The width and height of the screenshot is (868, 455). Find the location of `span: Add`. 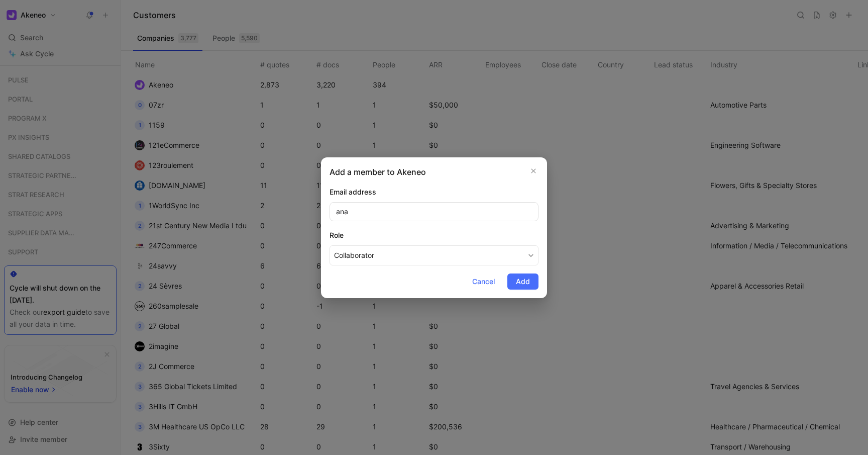

span: Add is located at coordinates (523, 281).